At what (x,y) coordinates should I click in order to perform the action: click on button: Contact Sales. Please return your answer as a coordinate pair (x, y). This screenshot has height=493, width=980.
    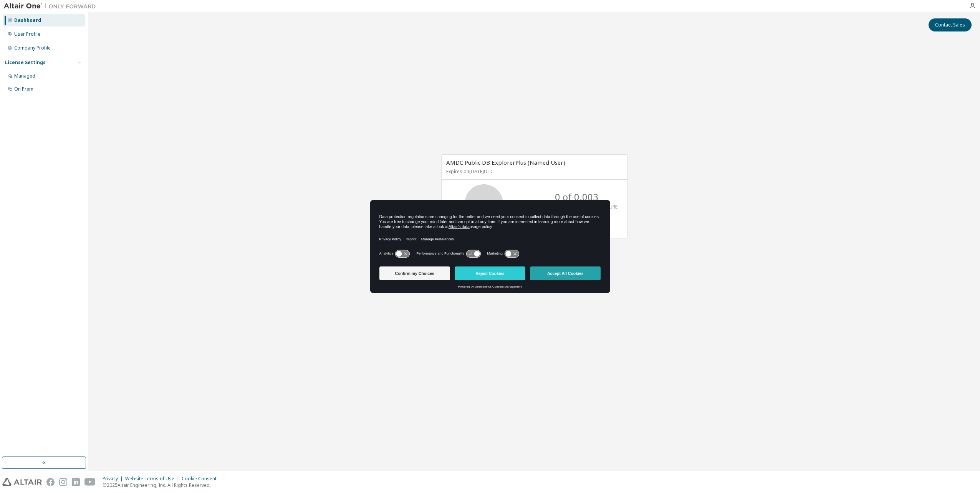
    Looking at the image, I should click on (950, 25).